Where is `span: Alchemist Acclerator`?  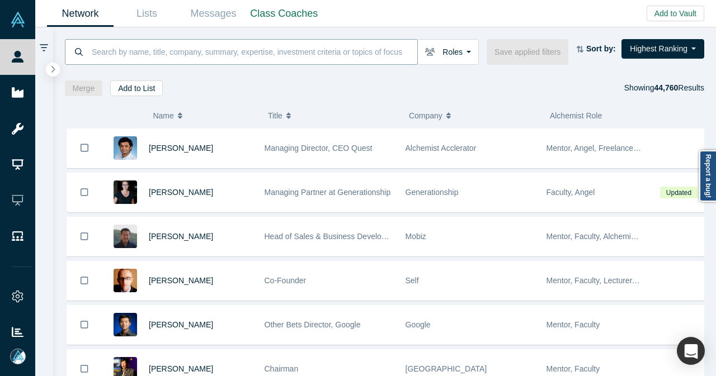
span: Alchemist Acclerator is located at coordinates (441, 148).